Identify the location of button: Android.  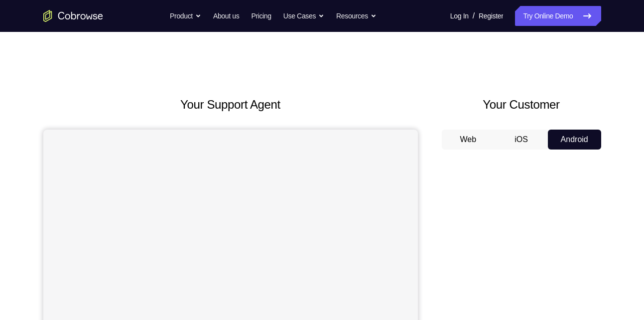
(574, 139).